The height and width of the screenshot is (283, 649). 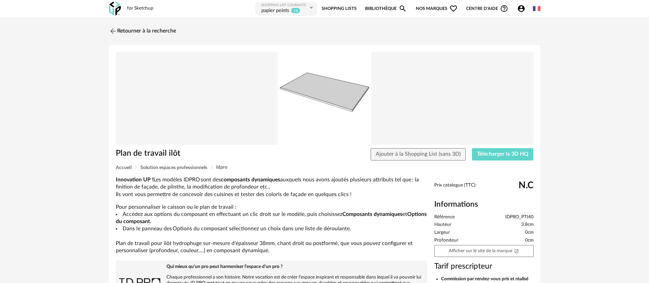 I want to click on div: for Sketchup, so click(x=140, y=9).